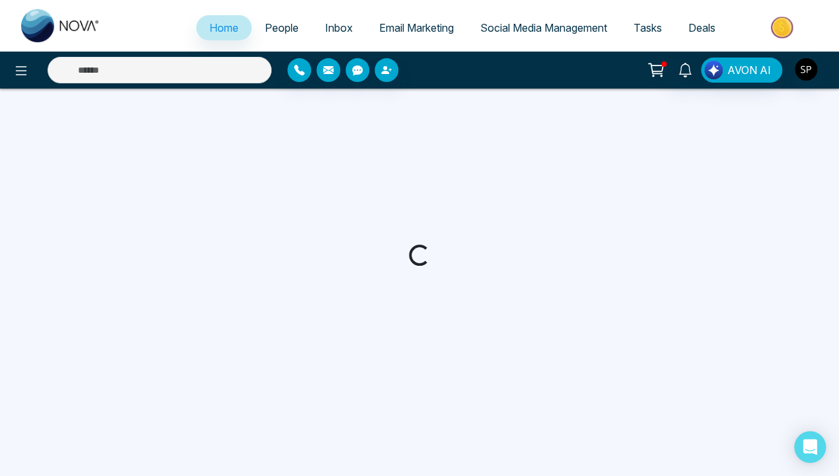 The height and width of the screenshot is (476, 839). I want to click on img: Market-place.gif, so click(783, 27).